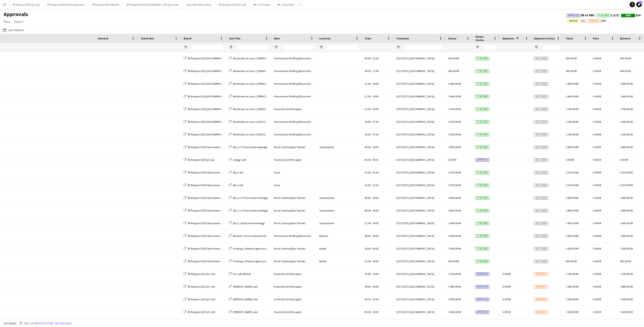  I want to click on div: Actor, so click(294, 185).